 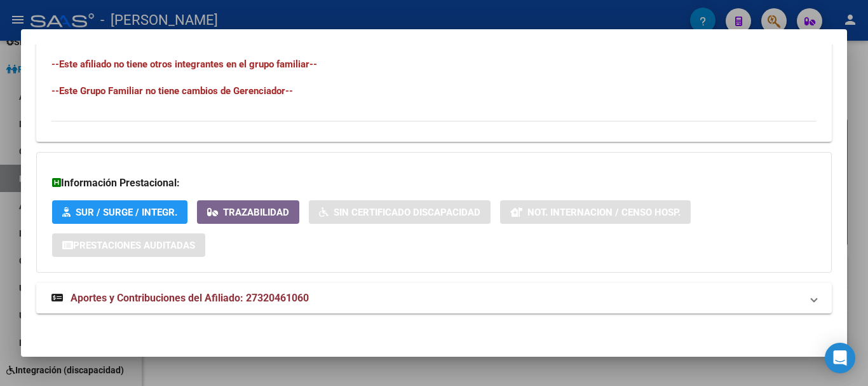 I want to click on span: Aportes y Contribuciones del Afiliado: 27320461060, so click(x=190, y=298).